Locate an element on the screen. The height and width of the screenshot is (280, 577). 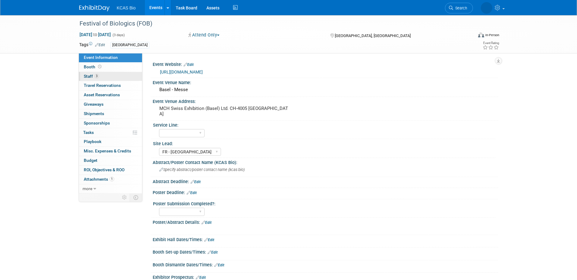
a: Playbook is located at coordinates (110, 142).